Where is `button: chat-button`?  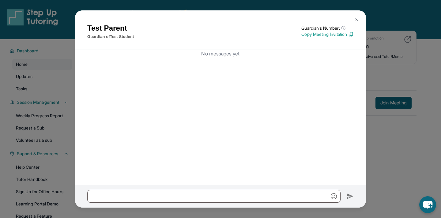
button: chat-button is located at coordinates (428, 205).